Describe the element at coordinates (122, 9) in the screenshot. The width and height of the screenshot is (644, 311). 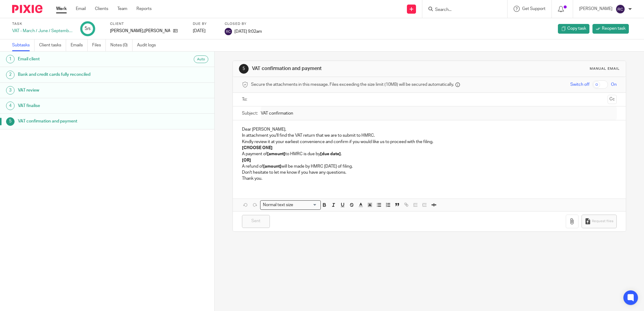
I see `a: Team` at that location.